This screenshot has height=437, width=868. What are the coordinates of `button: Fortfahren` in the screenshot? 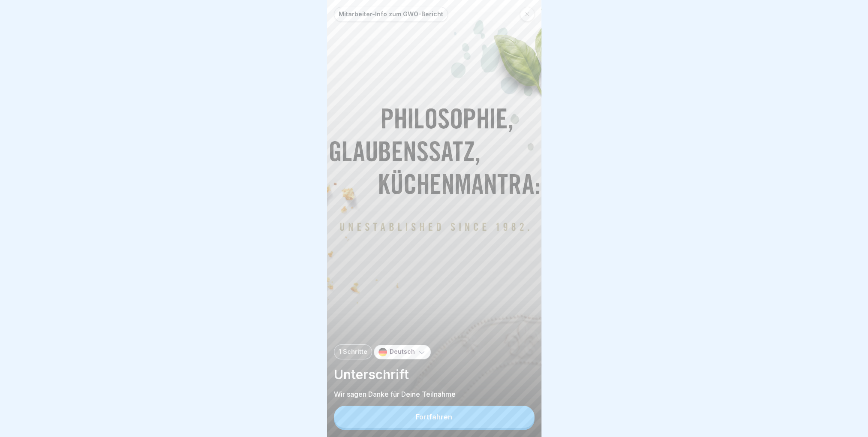 It's located at (434, 417).